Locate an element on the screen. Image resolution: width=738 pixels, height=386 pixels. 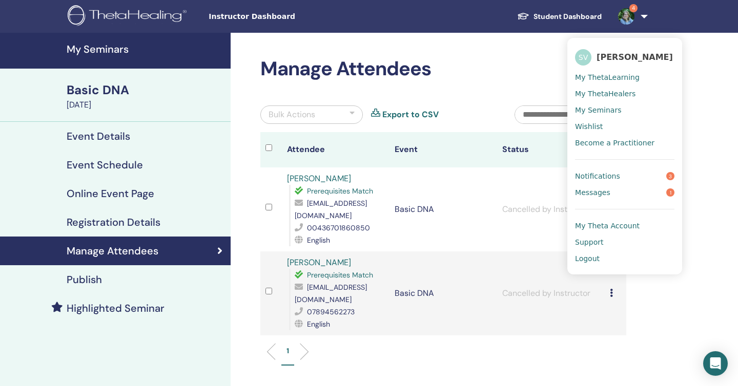
a: Become a Practitioner is located at coordinates (624, 143).